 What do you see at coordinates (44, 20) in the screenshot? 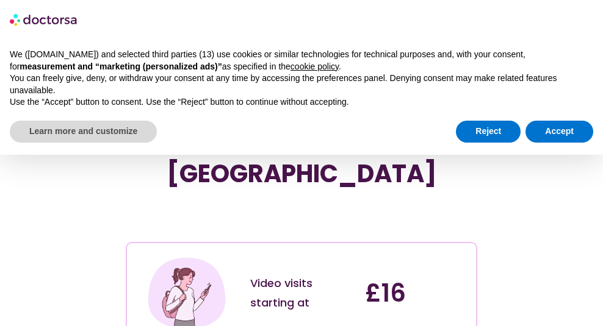
I see `img: logo` at bounding box center [44, 20].